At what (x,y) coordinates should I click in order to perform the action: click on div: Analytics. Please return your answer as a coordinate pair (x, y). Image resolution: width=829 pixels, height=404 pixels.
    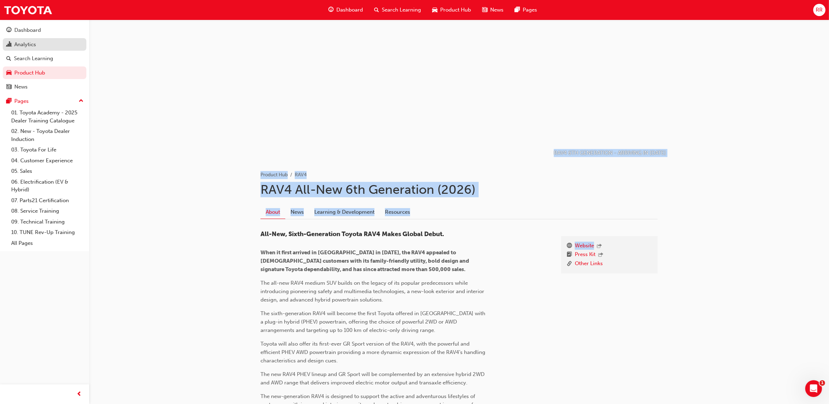
    Looking at the image, I should click on (25, 44).